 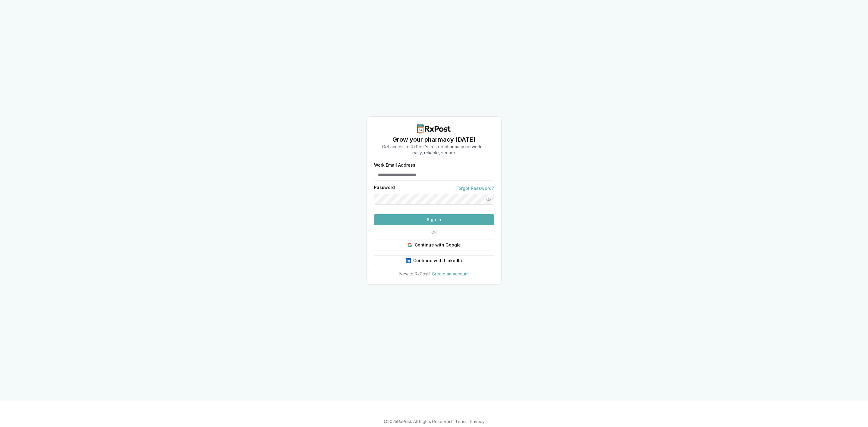 I want to click on a: Create an account, so click(x=450, y=274).